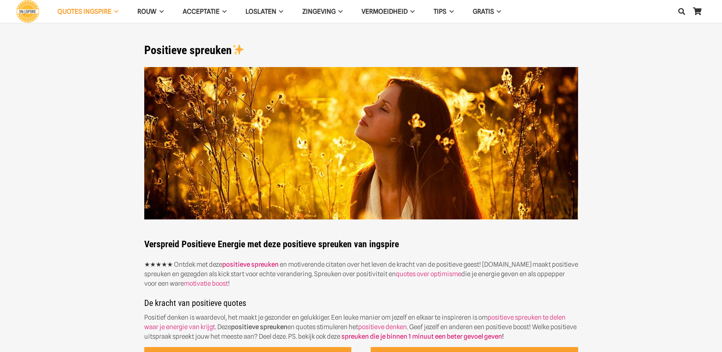 This screenshot has height=352, width=722. What do you see at coordinates (150, 11) in the screenshot?
I see `a: ROUWROUW Menu` at bounding box center [150, 11].